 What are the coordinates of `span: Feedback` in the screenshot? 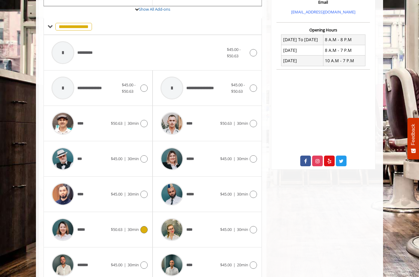 It's located at (414, 134).